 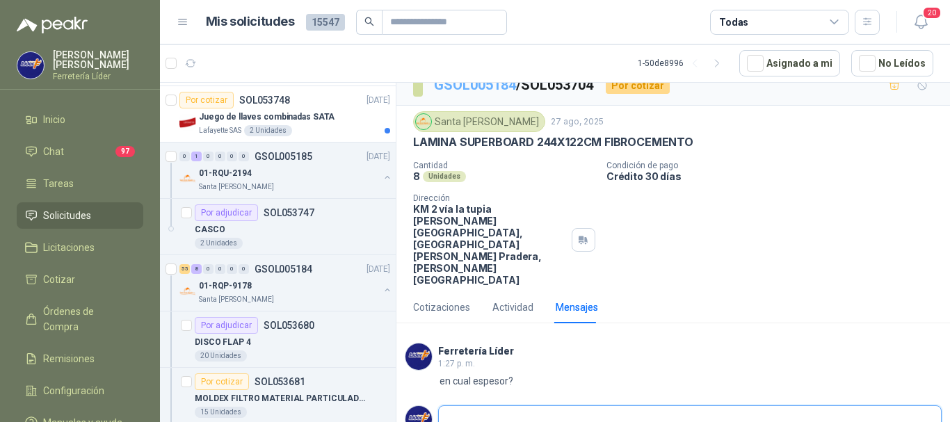 I want to click on span: Configuración, so click(x=74, y=391).